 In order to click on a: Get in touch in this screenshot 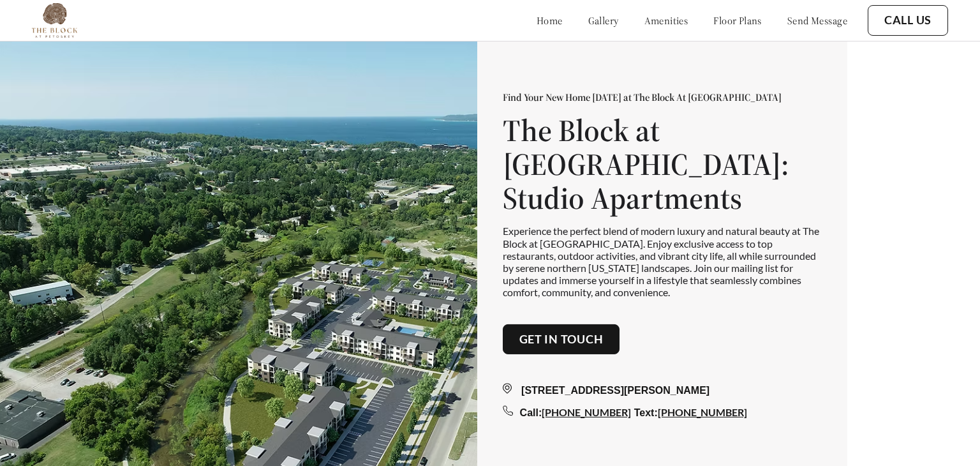, I will do `click(561, 339)`.